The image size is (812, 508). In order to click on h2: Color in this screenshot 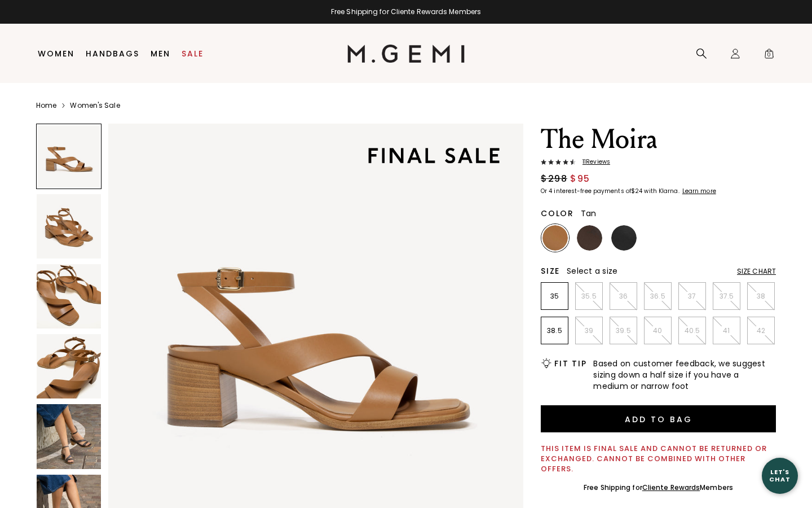, I will do `click(557, 214)`.